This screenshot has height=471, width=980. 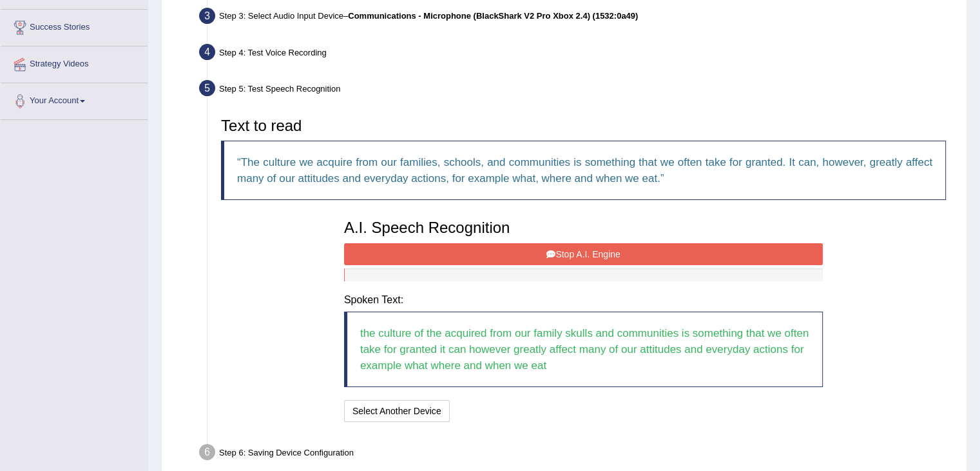 I want to click on a: Strategy Videos, so click(x=74, y=62).